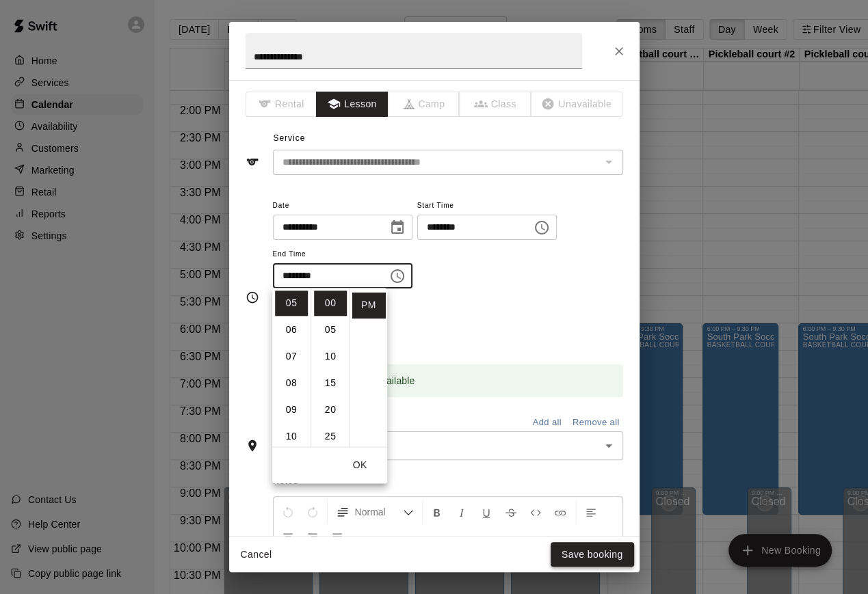  What do you see at coordinates (536, 512) in the screenshot?
I see `button: Insert Code` at bounding box center [536, 512].